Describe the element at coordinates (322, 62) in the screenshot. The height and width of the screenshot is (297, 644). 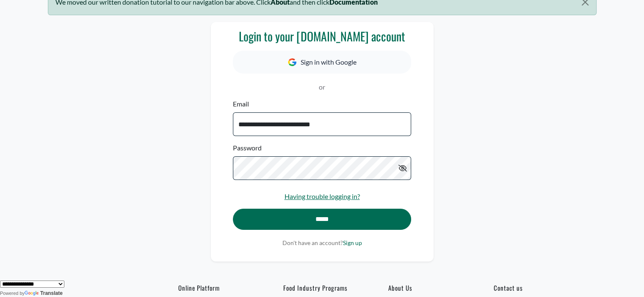
I see `button: Sign in with Google` at that location.